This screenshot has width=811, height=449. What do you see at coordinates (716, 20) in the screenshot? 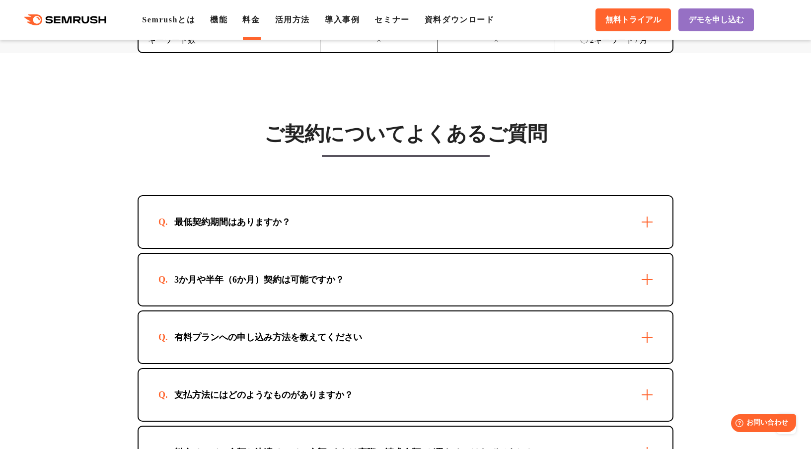
I see `a: デモを申し込む` at bounding box center [716, 20].